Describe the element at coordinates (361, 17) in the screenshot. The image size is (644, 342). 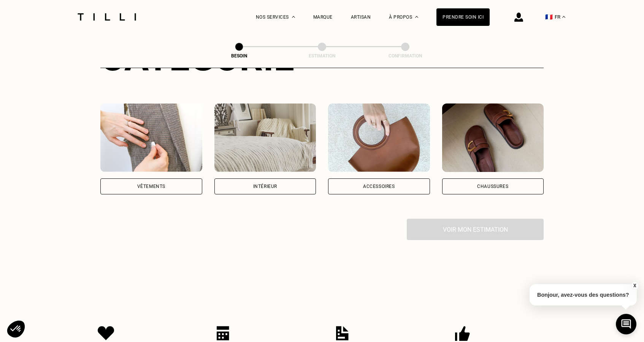
I see `a: Artisan` at that location.